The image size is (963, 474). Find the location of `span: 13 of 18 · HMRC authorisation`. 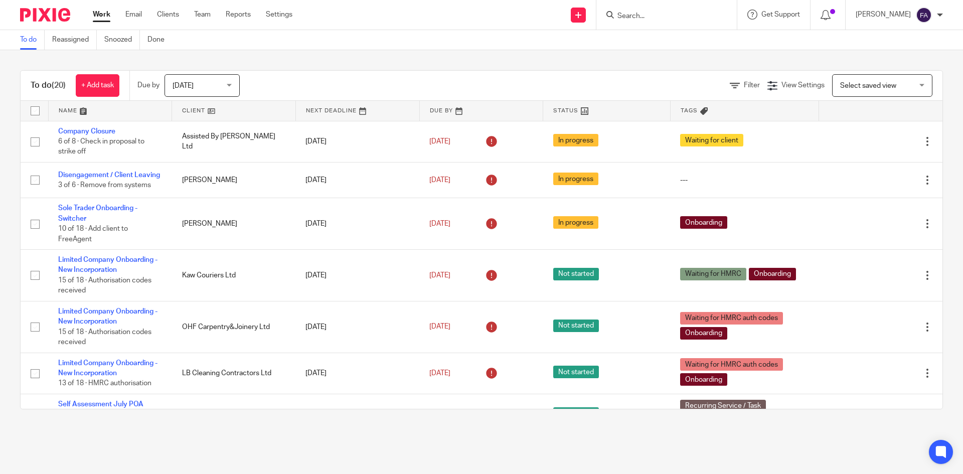

span: 13 of 18 · HMRC authorisation is located at coordinates (105, 384).